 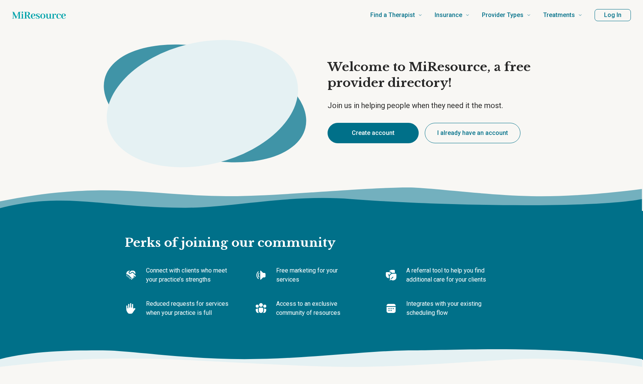 What do you see at coordinates (39, 15) in the screenshot?
I see `a: Home page` at bounding box center [39, 15].